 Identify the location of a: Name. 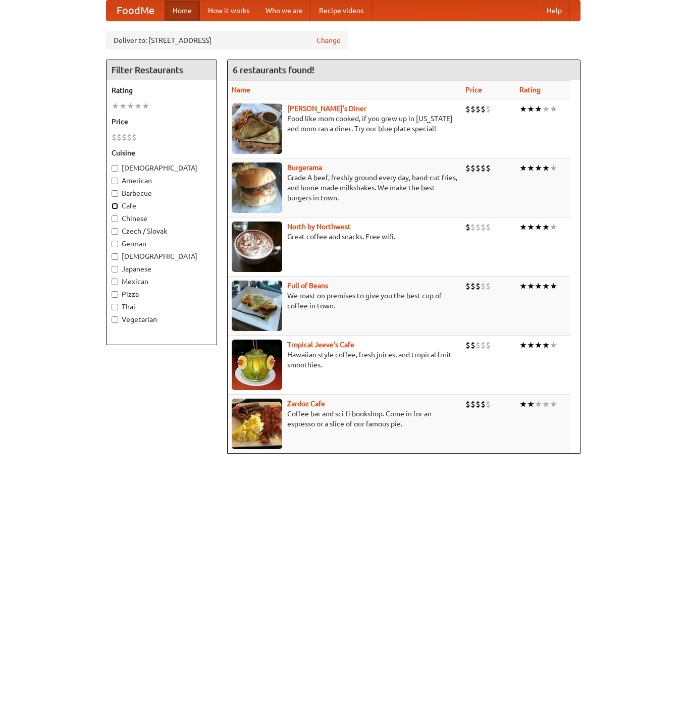
(241, 90).